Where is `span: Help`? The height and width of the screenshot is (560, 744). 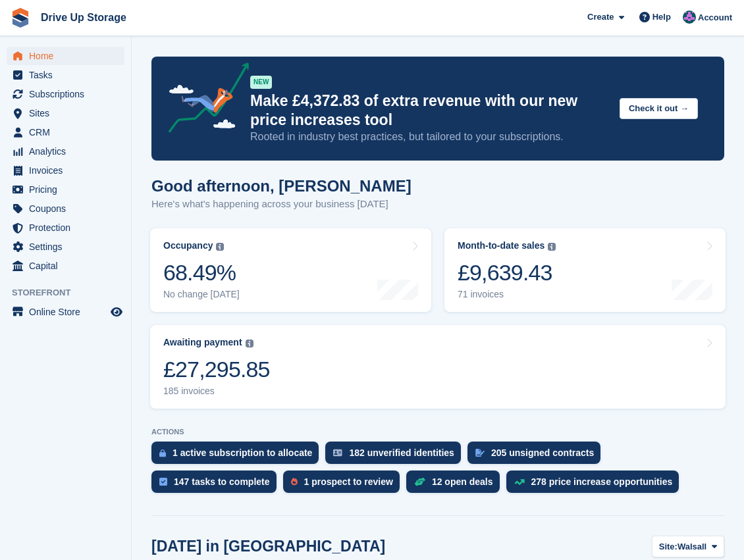
span: Help is located at coordinates (662, 17).